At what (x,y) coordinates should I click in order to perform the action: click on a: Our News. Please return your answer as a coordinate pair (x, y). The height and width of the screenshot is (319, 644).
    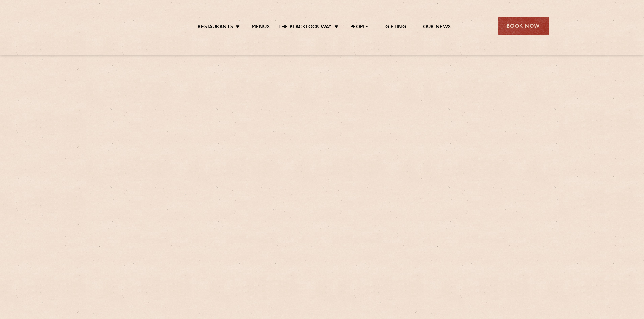
    Looking at the image, I should click on (436, 28).